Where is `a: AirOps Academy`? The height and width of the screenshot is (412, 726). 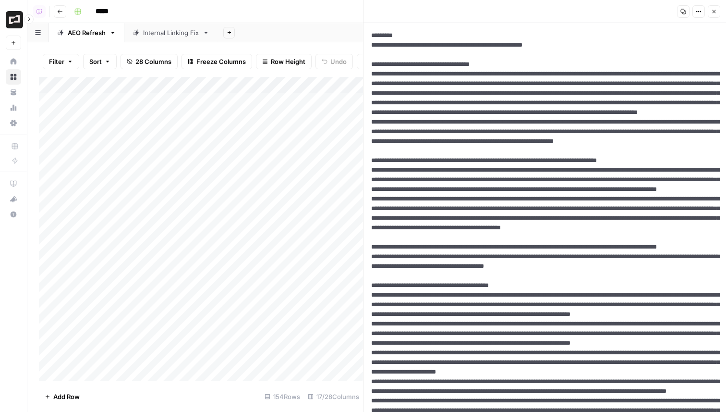 a: AirOps Academy is located at coordinates (13, 183).